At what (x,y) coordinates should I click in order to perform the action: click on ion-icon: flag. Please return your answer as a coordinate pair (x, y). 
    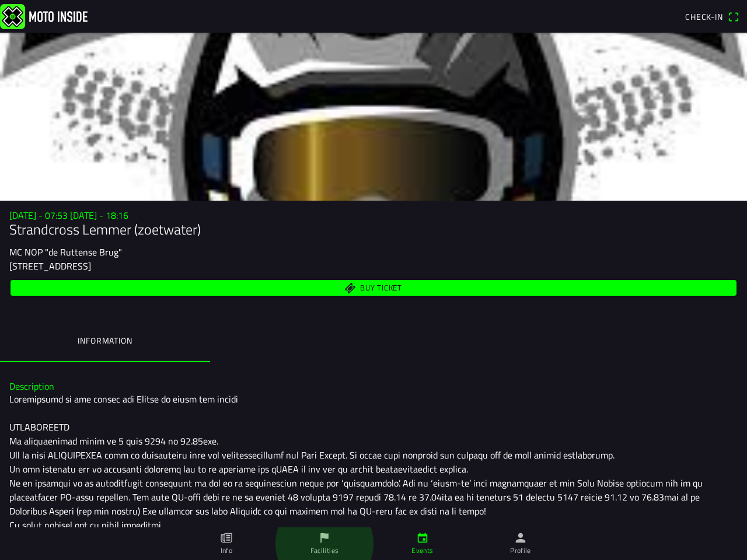
    Looking at the image, I should click on (325, 537).